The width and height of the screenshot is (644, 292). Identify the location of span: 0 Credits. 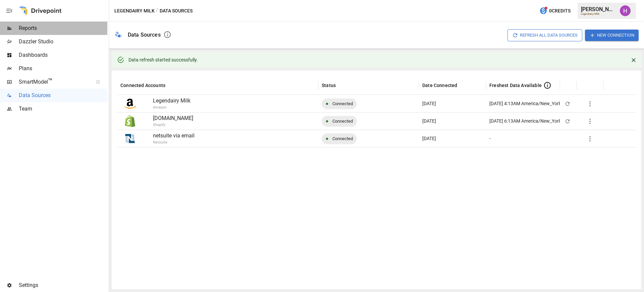
(560, 11).